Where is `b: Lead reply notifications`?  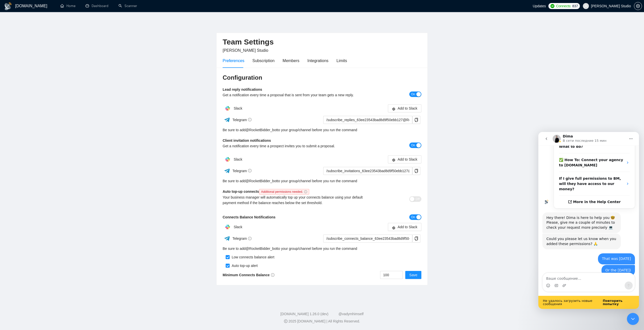 b: Lead reply notifications is located at coordinates (242, 90).